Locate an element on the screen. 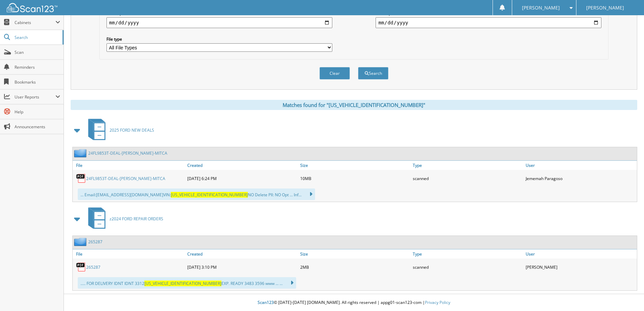  span: 2025 FORD NEW DEALS is located at coordinates (132, 130).